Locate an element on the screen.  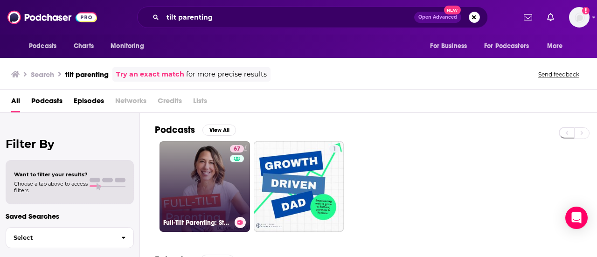
span: Charts is located at coordinates (83, 46).